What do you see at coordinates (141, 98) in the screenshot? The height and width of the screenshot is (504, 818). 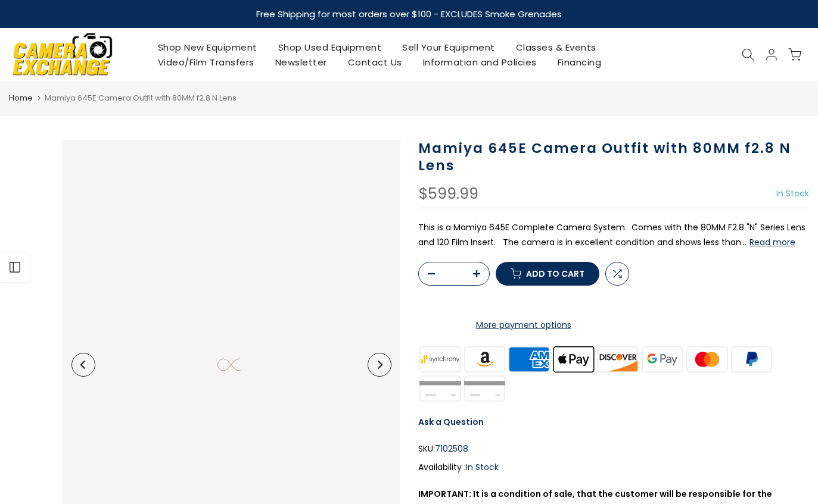 I see `span: Mamiya 645E Camera Outfit with 80MM f2.8 N Lens` at bounding box center [141, 98].